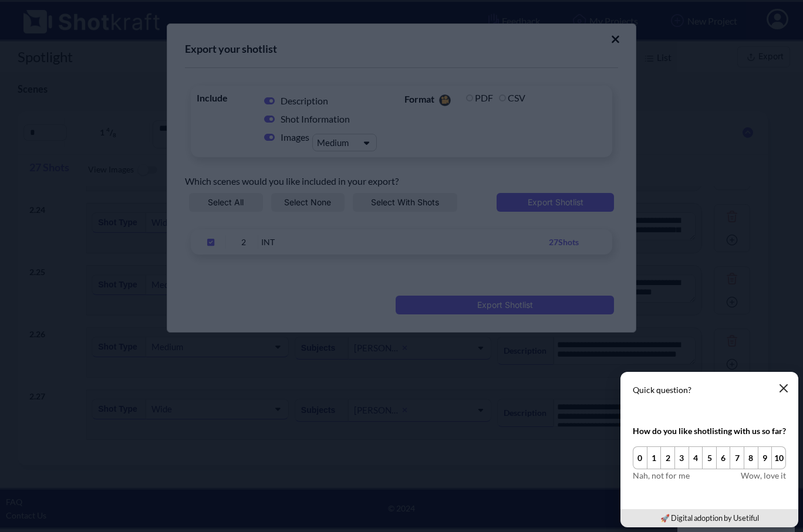 The image size is (803, 532). What do you see at coordinates (778, 458) in the screenshot?
I see `button: 10` at bounding box center [778, 458].